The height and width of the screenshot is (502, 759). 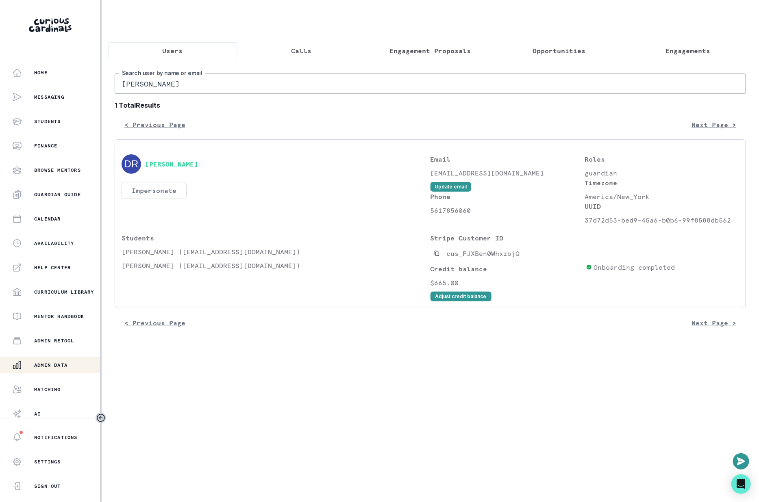 I want to click on img: Curious Cardinals Logo, so click(x=50, y=25).